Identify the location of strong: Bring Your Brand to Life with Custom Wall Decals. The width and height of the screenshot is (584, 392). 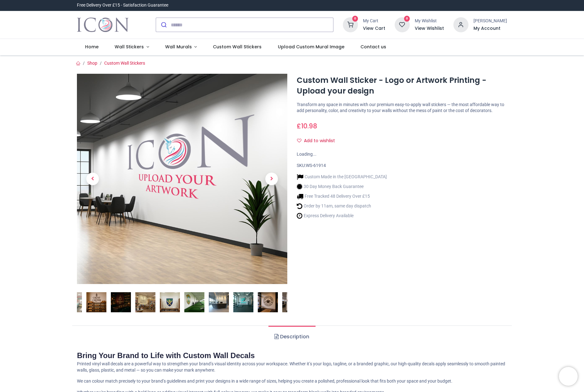
(166, 355).